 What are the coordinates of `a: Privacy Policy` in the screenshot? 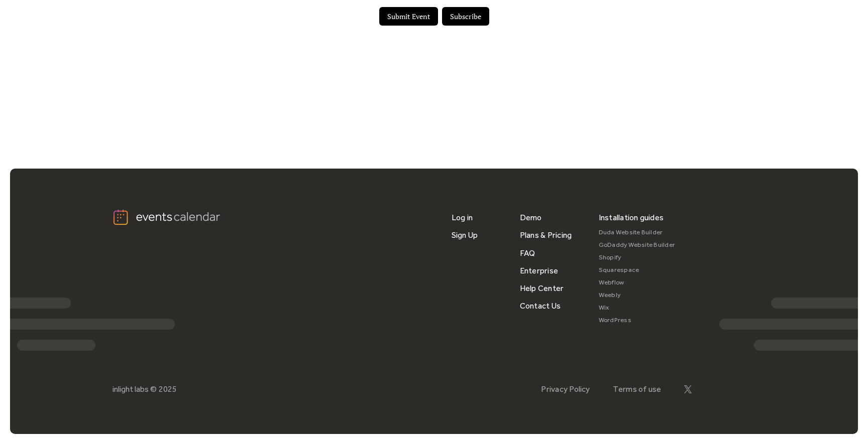 It's located at (565, 389).